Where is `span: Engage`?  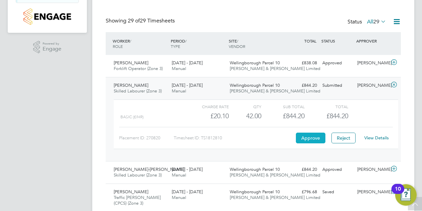
span: Engage is located at coordinates (52, 49).